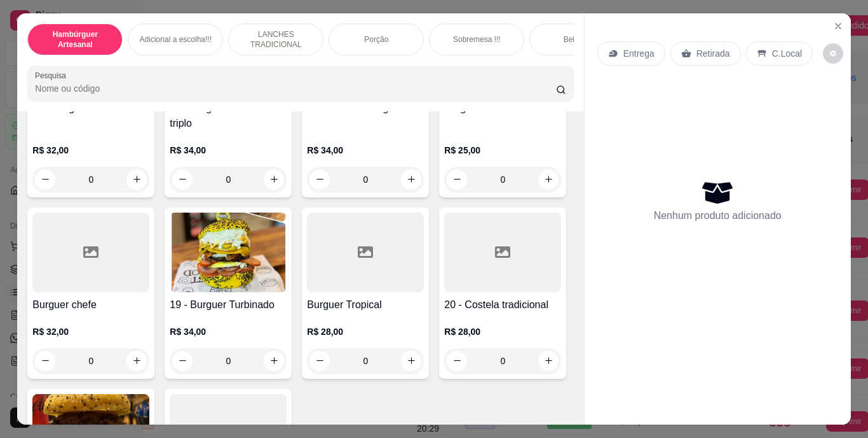 This screenshot has height=438, width=868. Describe the element at coordinates (502, 305) in the screenshot. I see `h4: 20 - Costela tradicional` at that location.